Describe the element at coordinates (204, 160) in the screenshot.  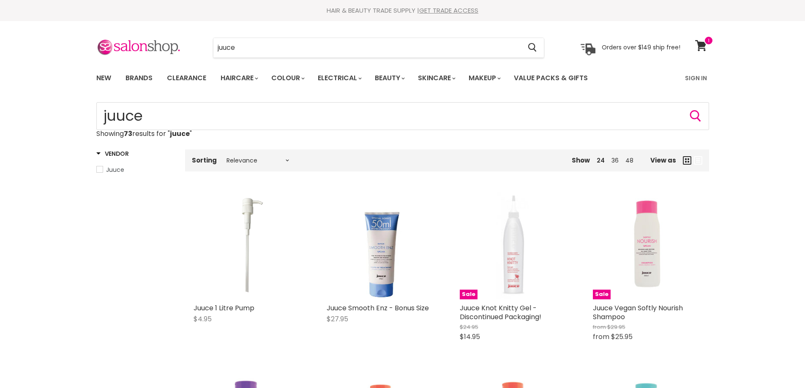
I see `label: Sorting` at that location.